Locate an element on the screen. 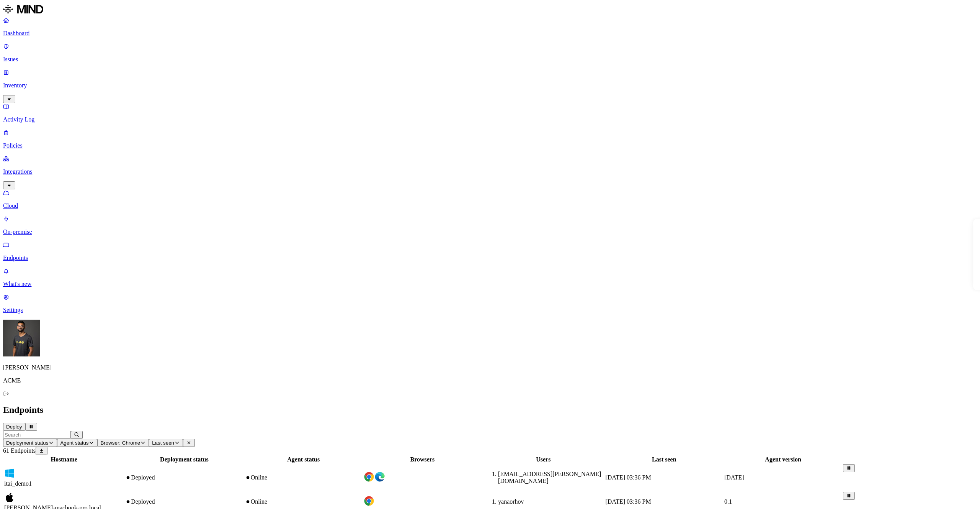  span: 61 Endpoints is located at coordinates (19, 451).